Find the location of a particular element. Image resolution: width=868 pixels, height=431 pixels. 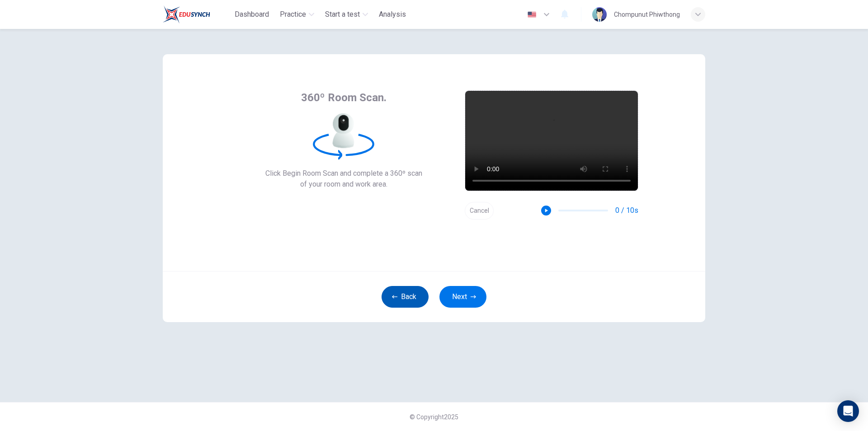

span: Dashboard is located at coordinates (252, 14).